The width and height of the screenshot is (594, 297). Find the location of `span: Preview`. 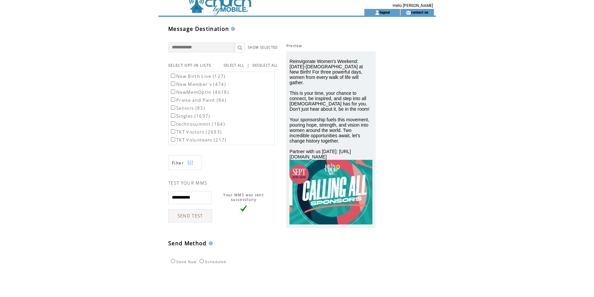

span: Preview is located at coordinates (294, 46).